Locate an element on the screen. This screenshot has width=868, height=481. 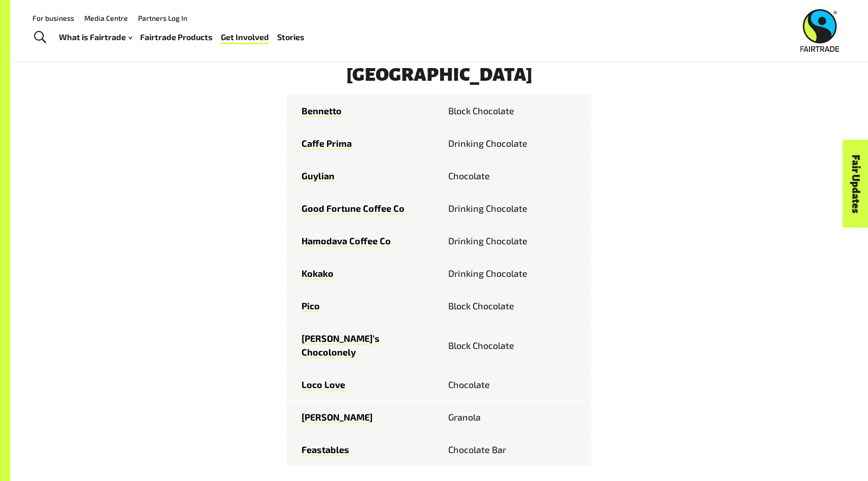
a: Bennetto is located at coordinates (321, 110).